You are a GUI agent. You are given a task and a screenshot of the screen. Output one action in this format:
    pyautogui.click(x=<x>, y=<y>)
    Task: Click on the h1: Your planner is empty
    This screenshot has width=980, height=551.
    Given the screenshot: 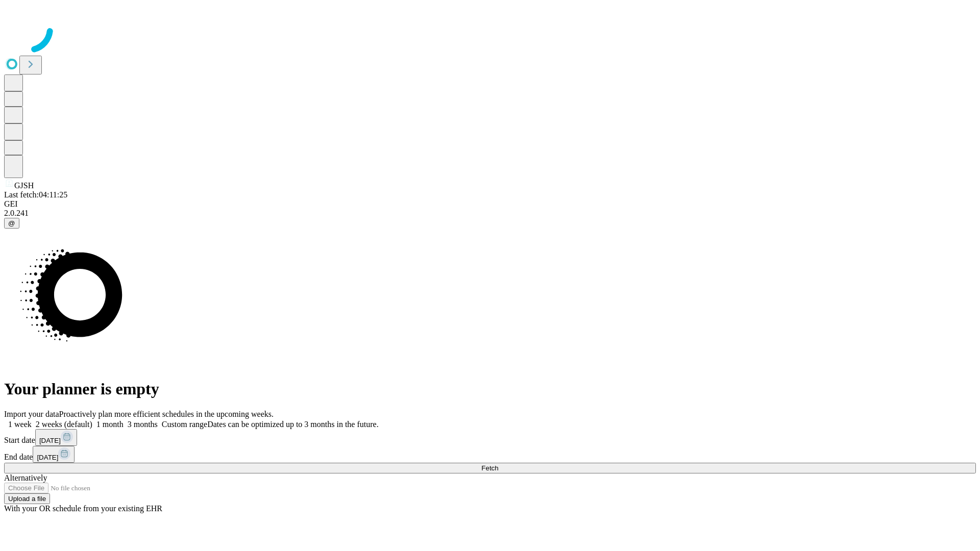 What is the action you would take?
    pyautogui.click(x=490, y=389)
    